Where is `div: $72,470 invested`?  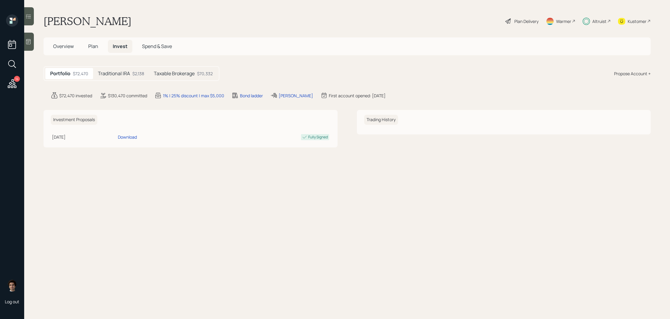
div: $72,470 invested is located at coordinates (76, 95).